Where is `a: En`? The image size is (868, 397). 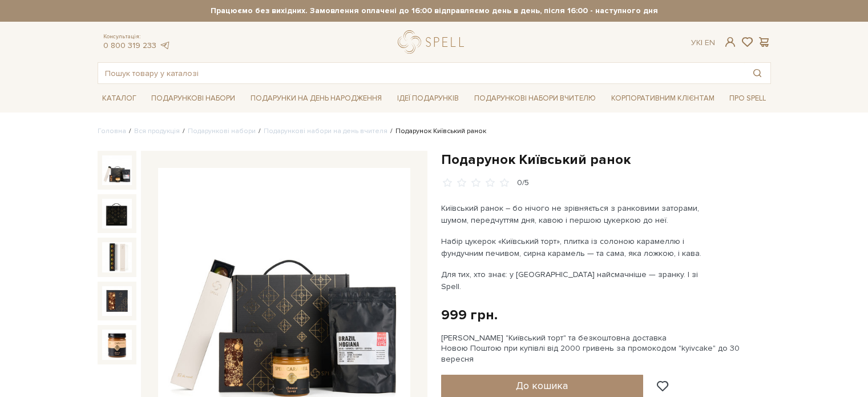
a: En is located at coordinates (710, 42).